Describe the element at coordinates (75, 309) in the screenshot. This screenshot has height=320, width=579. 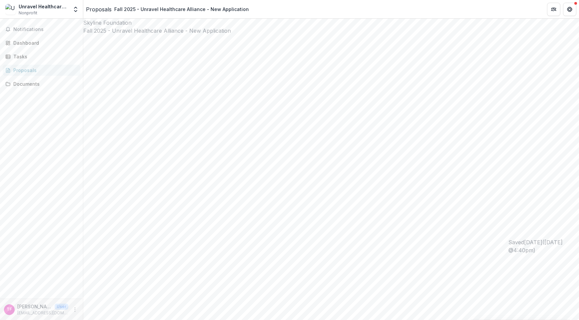
I see `button: More` at that location.